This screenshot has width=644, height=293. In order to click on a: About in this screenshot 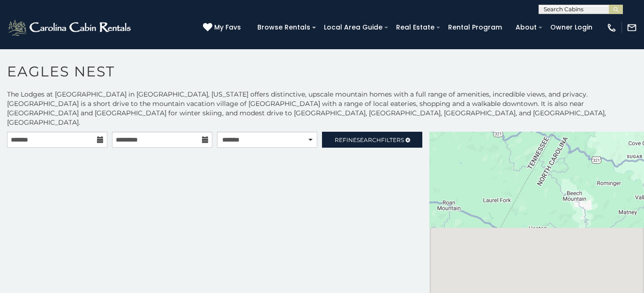, I will do `click(526, 27)`.